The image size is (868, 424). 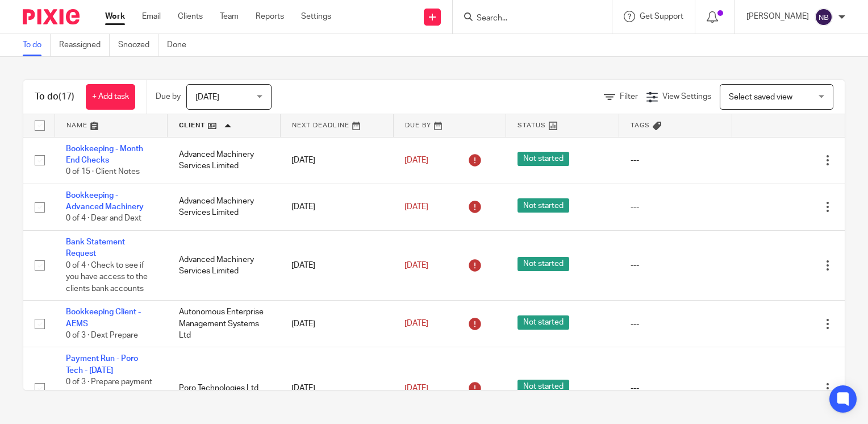 What do you see at coordinates (270, 16) in the screenshot?
I see `a: Reports` at bounding box center [270, 16].